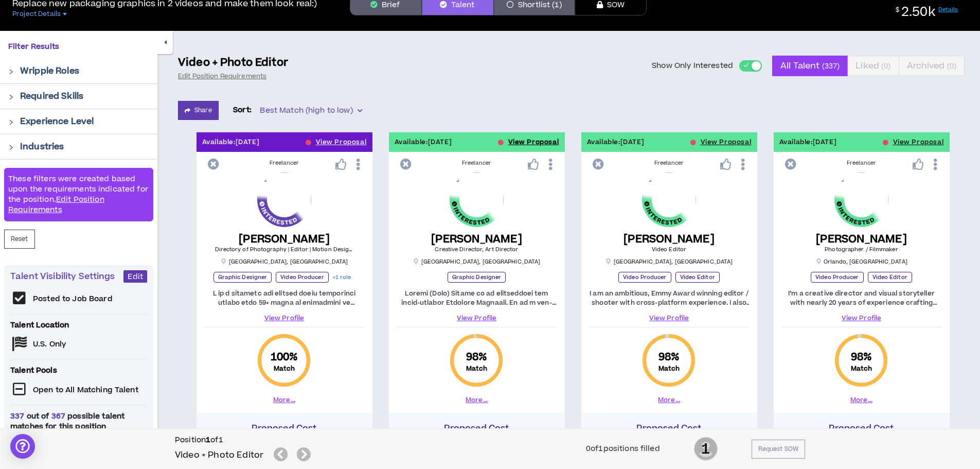  What do you see at coordinates (207, 439) in the screenshot?
I see `b: 1` at bounding box center [207, 439].